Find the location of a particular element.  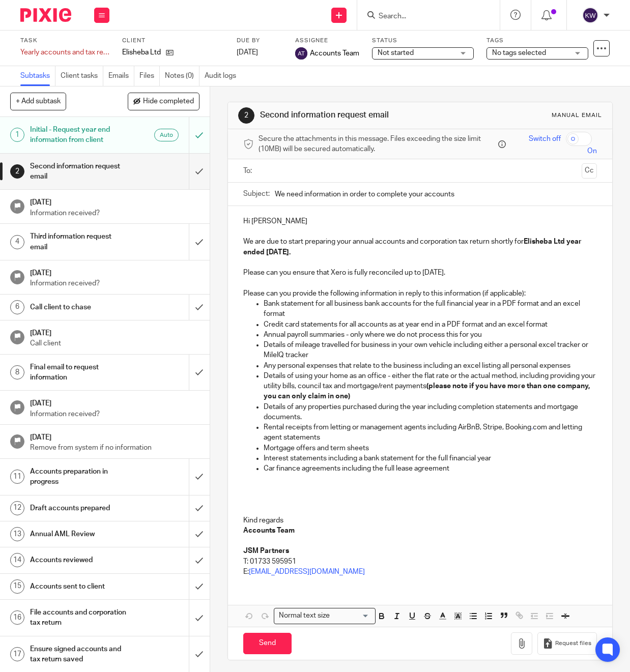

p: We are due to start preparing your annual accounts and corporation tax return shortly for is located at coordinates (420, 246).